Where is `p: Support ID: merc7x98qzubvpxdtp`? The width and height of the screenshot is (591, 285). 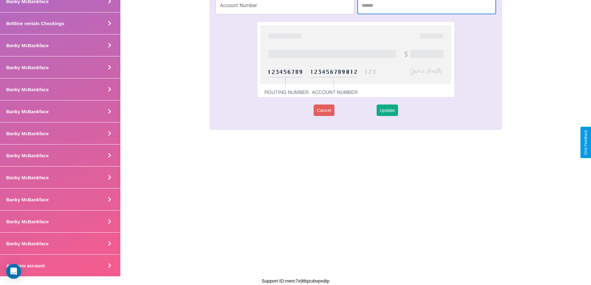 p: Support ID: merc7x98qzubvpxdtp is located at coordinates (295, 281).